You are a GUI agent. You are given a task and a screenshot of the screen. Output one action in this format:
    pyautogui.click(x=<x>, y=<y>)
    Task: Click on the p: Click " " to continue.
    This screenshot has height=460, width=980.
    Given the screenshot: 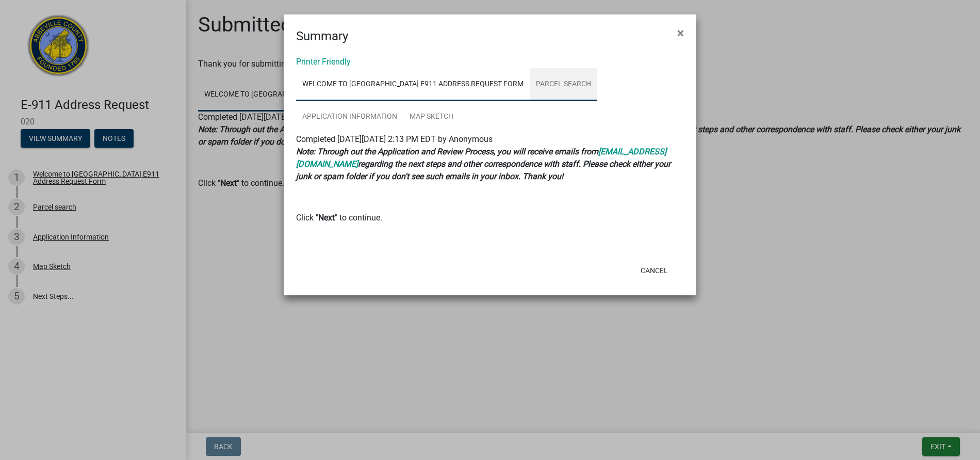 What is the action you would take?
    pyautogui.click(x=490, y=217)
    